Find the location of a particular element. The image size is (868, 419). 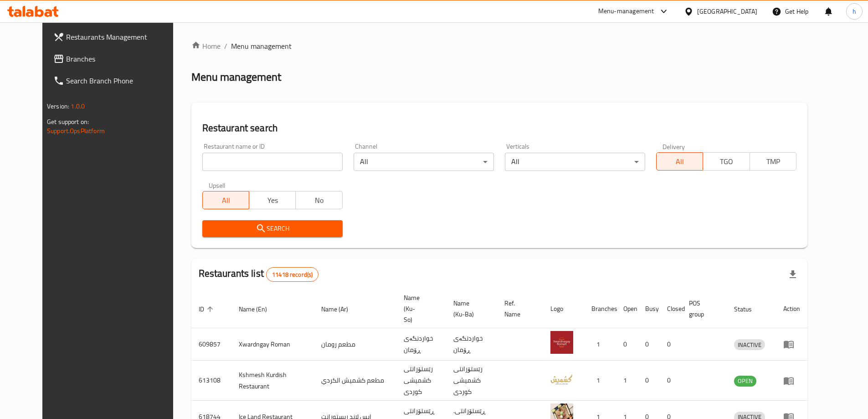

th: Branches is located at coordinates (600, 309).